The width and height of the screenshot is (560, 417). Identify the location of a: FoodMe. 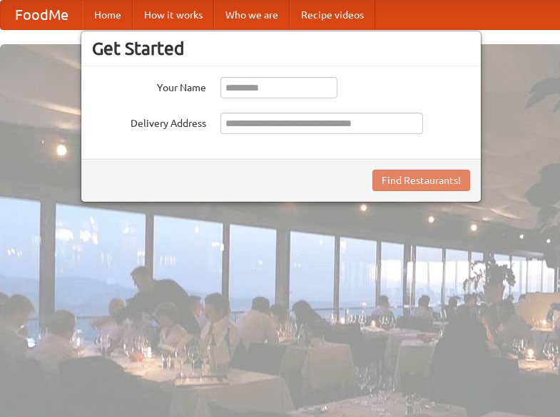
(41, 15).